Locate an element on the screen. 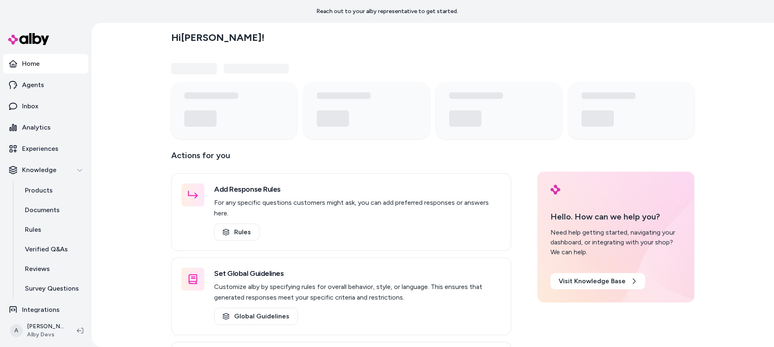 This screenshot has height=347, width=774. a: Products is located at coordinates (52, 191).